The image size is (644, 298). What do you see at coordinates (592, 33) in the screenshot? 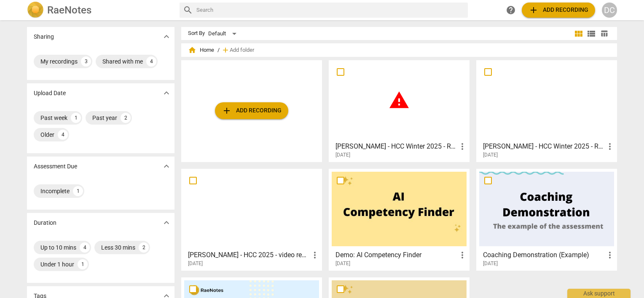
I see `span: view_list` at bounding box center [592, 33].